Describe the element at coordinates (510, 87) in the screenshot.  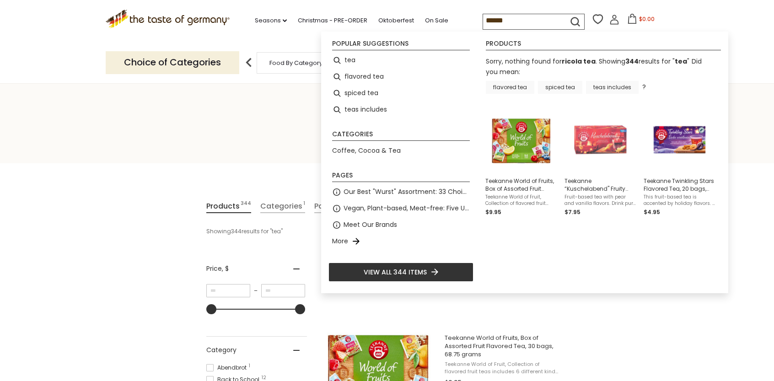
I see `a: flavored tea` at that location.